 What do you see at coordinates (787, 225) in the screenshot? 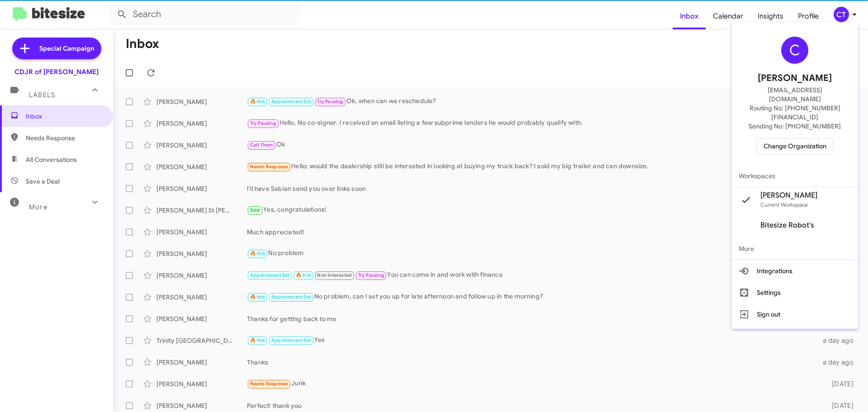
I see `span: Bitesize Robot's` at bounding box center [787, 225].